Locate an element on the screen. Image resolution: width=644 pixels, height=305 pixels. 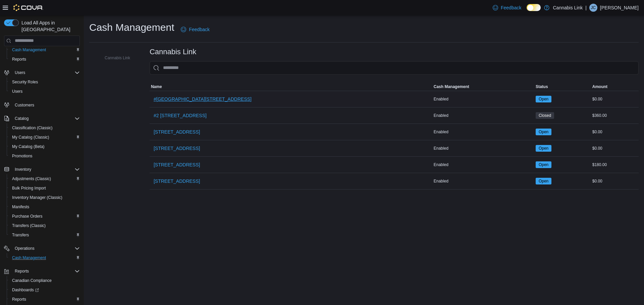
img: Cova is located at coordinates (28, 7).